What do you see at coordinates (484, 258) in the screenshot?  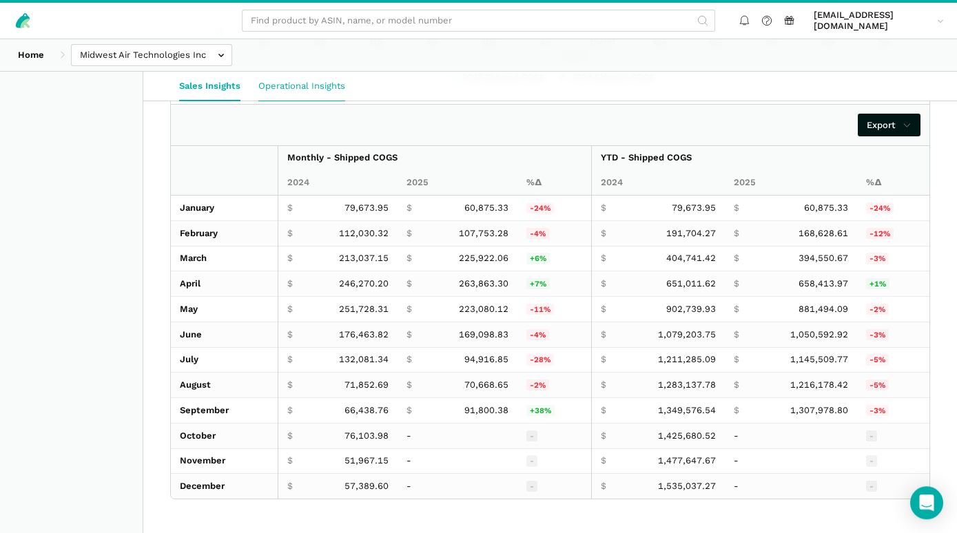 I see `span: 225,922.06` at bounding box center [484, 258].